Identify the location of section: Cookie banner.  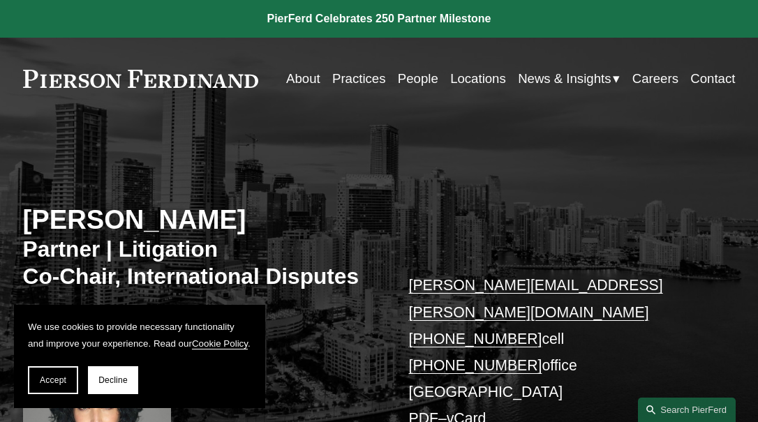
(140, 357).